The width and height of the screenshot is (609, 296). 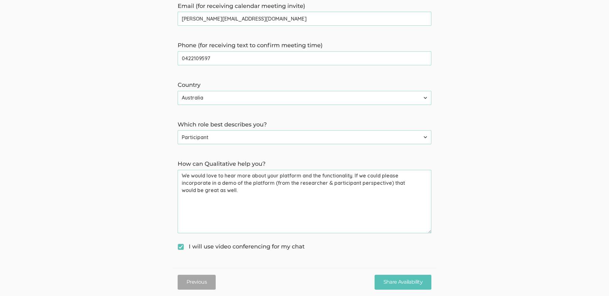 What do you see at coordinates (304, 164) in the screenshot?
I see `label: How can Qualitative help you?` at bounding box center [304, 164].